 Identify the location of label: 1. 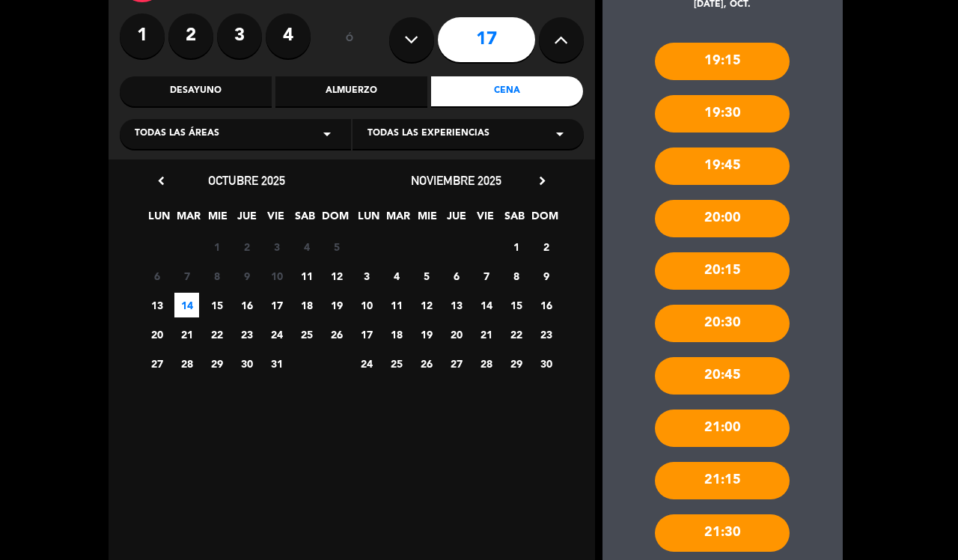
(142, 36).